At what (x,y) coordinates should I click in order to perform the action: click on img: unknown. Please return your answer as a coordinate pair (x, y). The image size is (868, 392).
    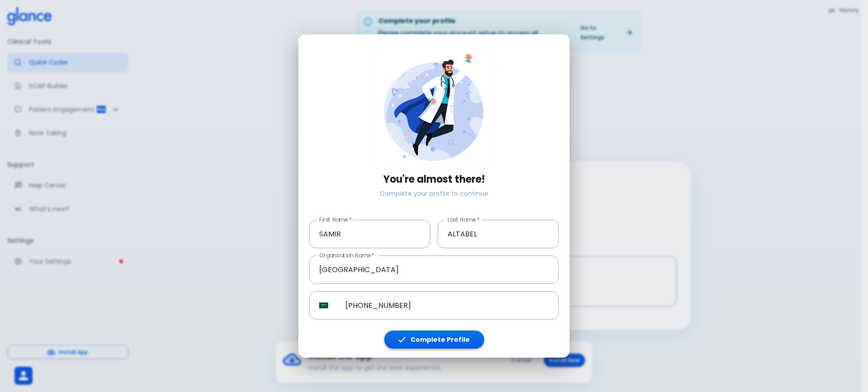
    Looking at the image, I should click on (324, 306).